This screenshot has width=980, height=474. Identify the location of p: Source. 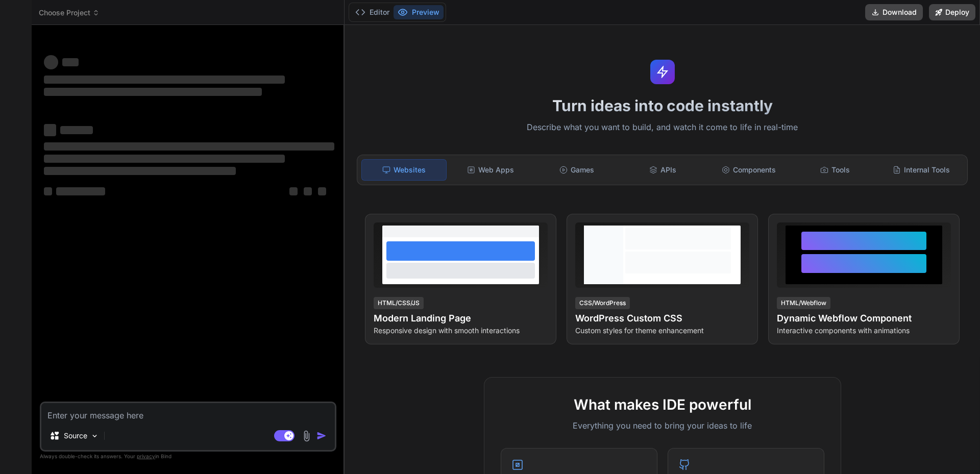
(76, 435).